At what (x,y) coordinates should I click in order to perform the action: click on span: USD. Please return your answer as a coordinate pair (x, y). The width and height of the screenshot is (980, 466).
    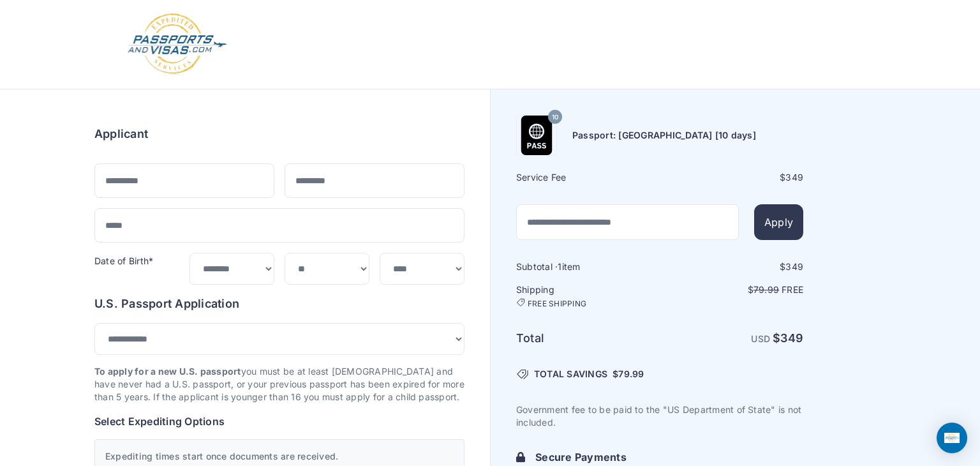
    Looking at the image, I should click on (761, 338).